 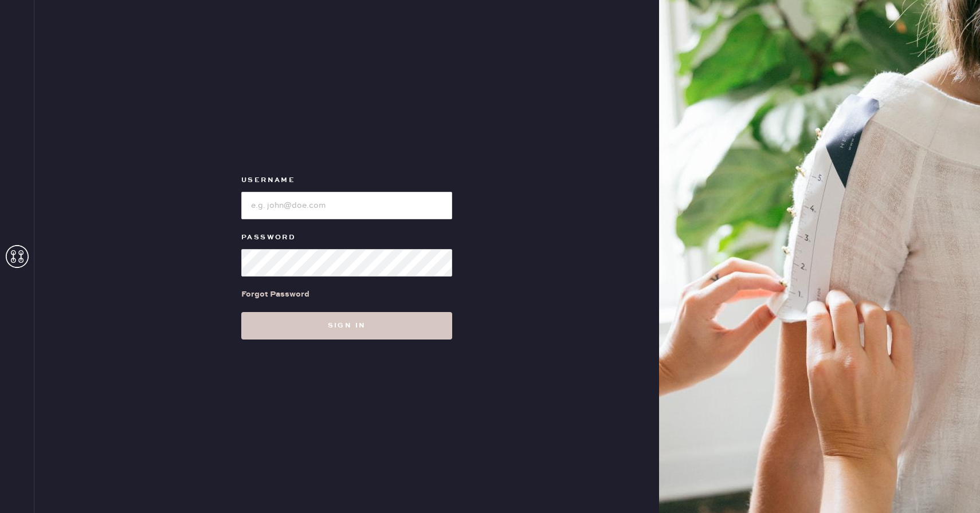 What do you see at coordinates (275, 294) in the screenshot?
I see `a: Forgot Password` at bounding box center [275, 294].